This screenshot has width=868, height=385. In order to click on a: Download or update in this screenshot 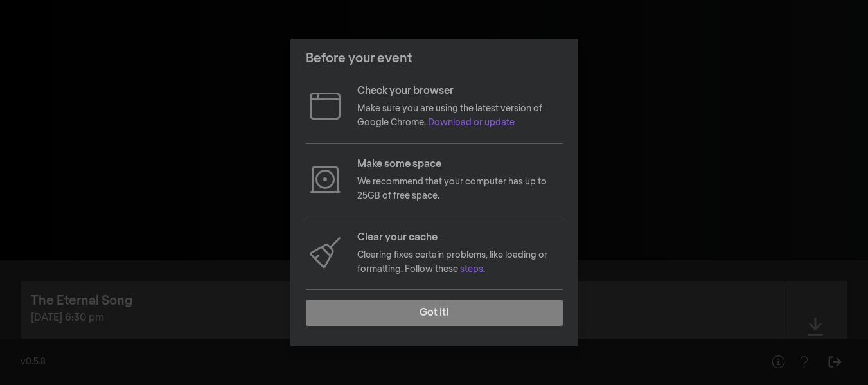, I will do `click(471, 123)`.